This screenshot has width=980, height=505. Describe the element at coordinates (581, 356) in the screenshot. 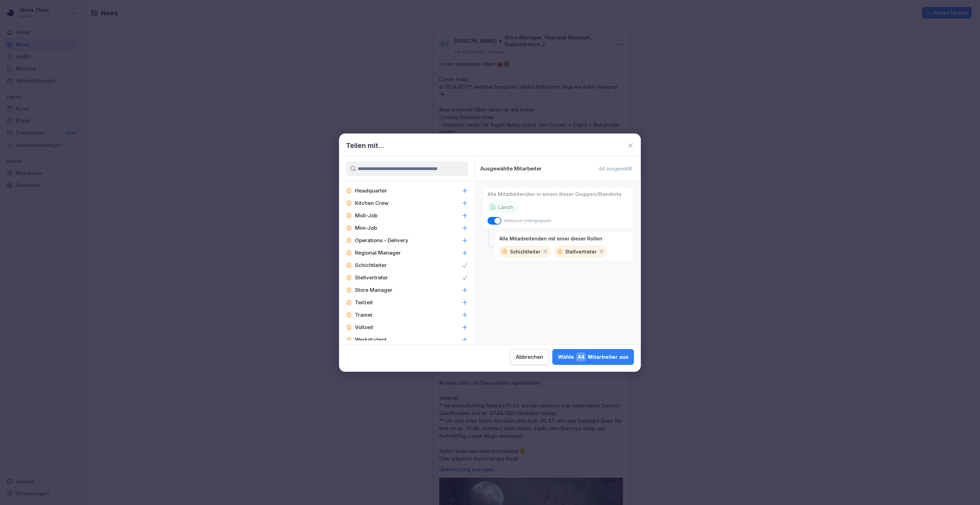

I see `span: 44` at that location.